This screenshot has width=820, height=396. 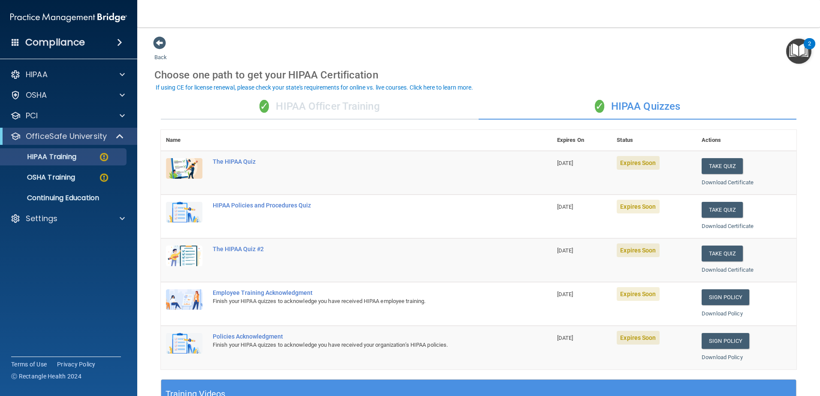 I want to click on p: OSHA Training, so click(x=40, y=178).